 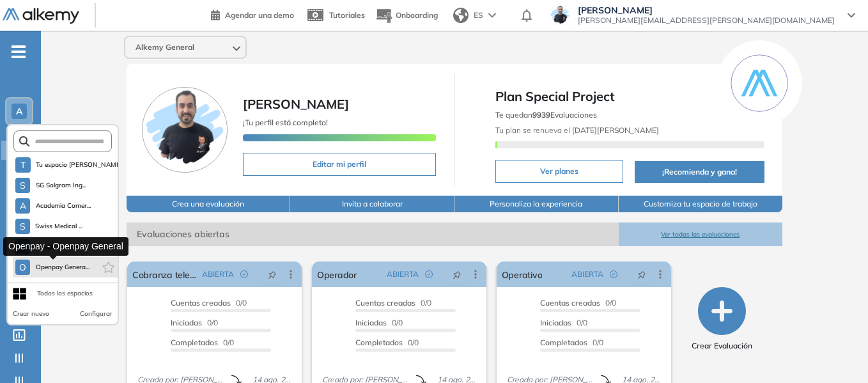 What do you see at coordinates (260, 14) in the screenshot?
I see `span: Agendar una demo` at bounding box center [260, 14].